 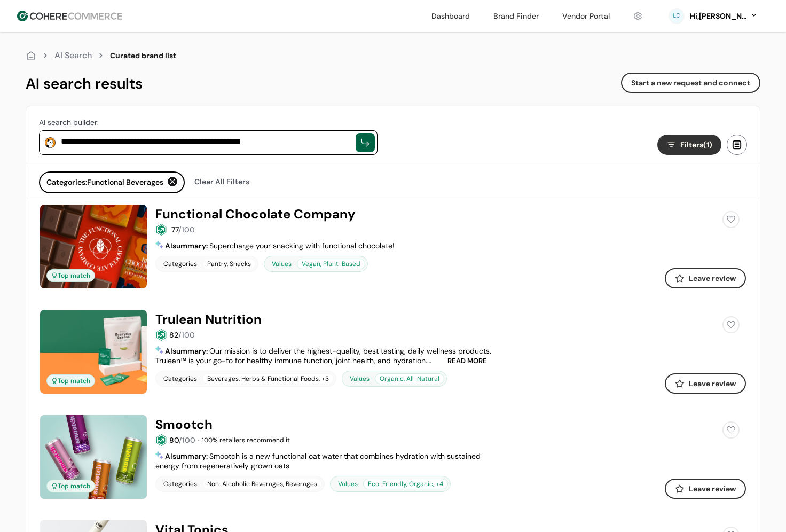 What do you see at coordinates (323, 366) in the screenshot?
I see `span: Our mission is to deliver the highest-quality, best tasting, daily wellness products. Trulean™ is...` at bounding box center [323, 366].